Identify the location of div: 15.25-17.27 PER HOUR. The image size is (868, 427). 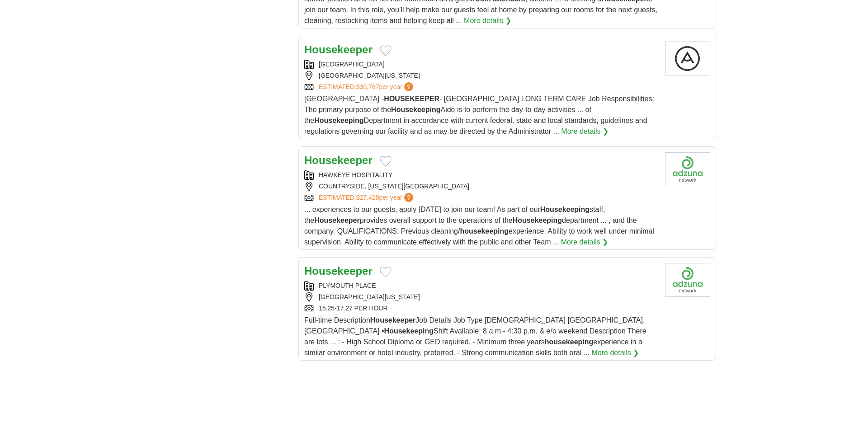
(481, 309).